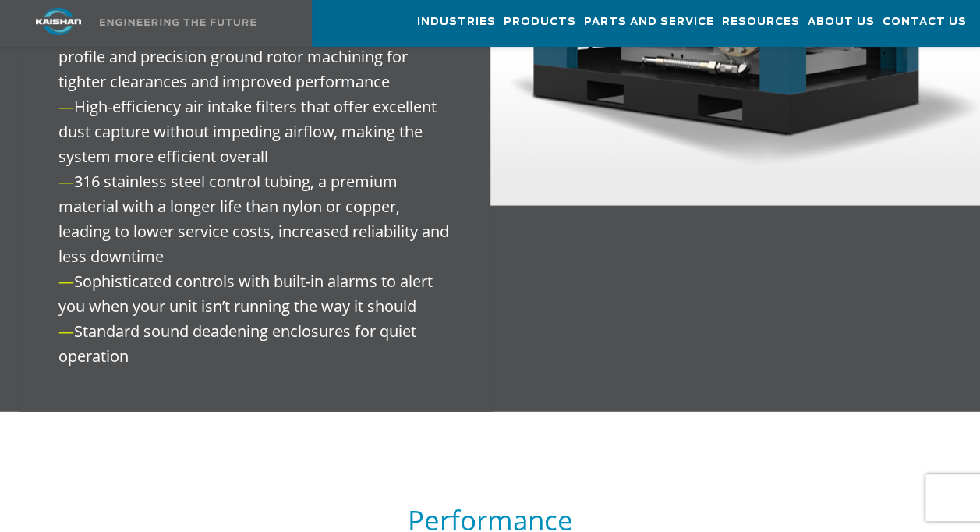 The height and width of the screenshot is (532, 980). Describe the element at coordinates (540, 22) in the screenshot. I see `span: Products` at that location.